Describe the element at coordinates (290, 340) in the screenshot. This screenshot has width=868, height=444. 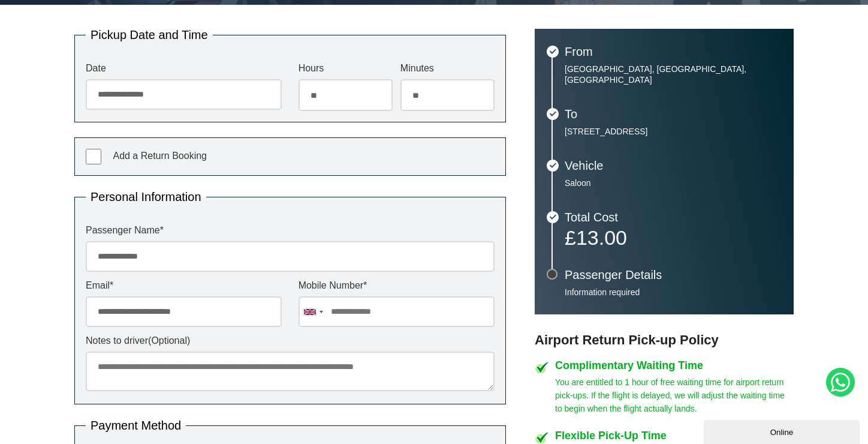
I see `label: Notes to driver` at that location.